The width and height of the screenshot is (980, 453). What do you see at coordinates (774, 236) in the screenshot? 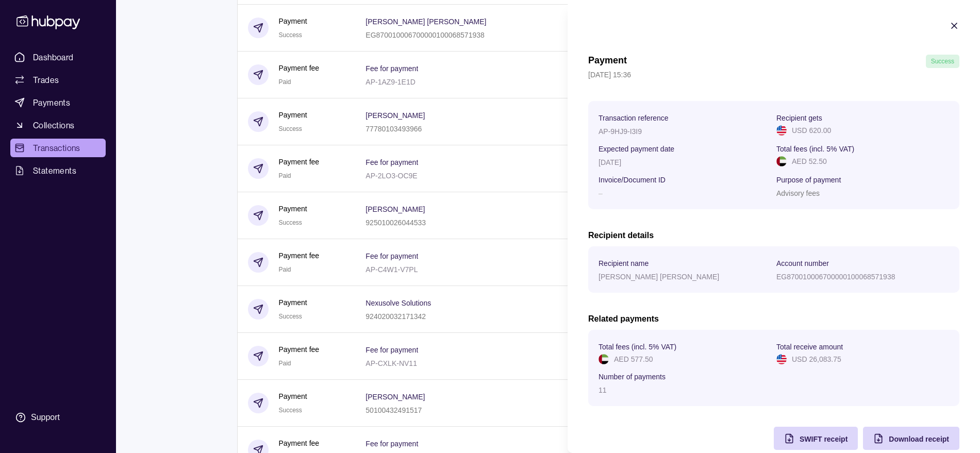
I see `h2: Recipient details` at bounding box center [774, 236].